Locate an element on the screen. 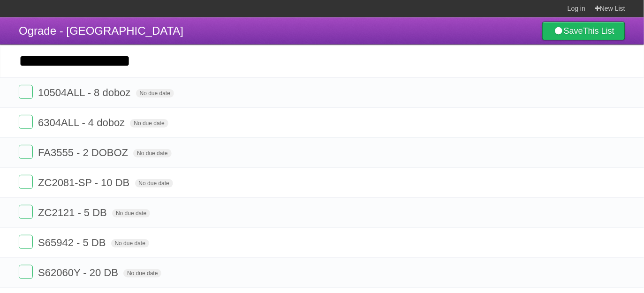 The width and height of the screenshot is (644, 293). span: ZC2081-SP - 10 DB is located at coordinates (85, 182).